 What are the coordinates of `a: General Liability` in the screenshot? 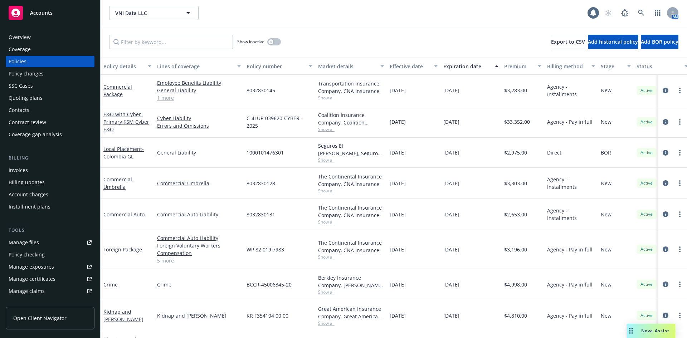 It's located at (199, 153).